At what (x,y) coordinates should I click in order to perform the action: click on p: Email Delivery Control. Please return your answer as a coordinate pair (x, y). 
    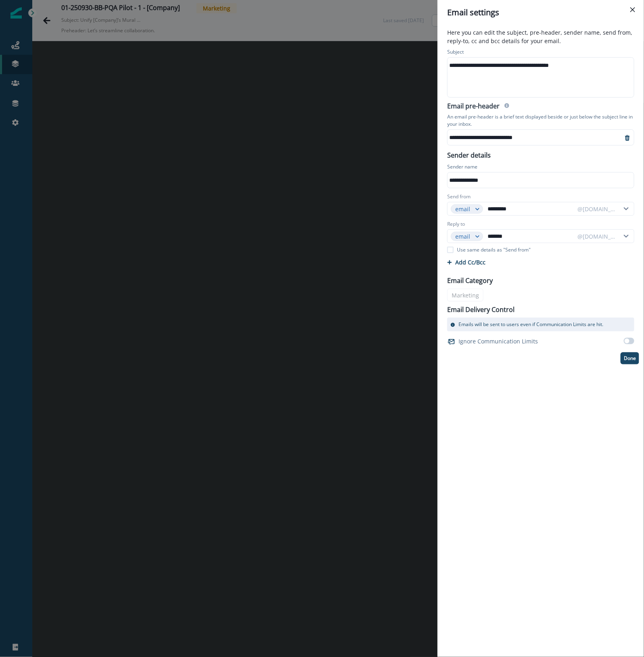
    Looking at the image, I should click on (481, 310).